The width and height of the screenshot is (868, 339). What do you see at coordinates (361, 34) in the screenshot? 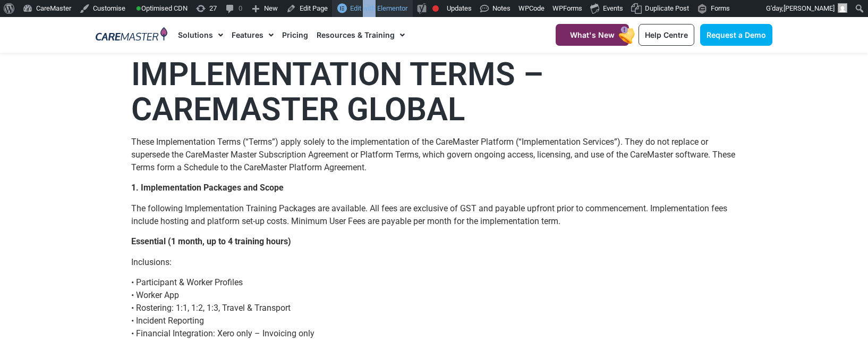
I see `a: Resources & Training` at bounding box center [361, 34].